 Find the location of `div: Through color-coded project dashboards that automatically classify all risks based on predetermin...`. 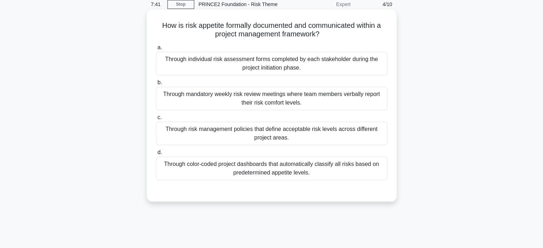

div: Through color-coded project dashboards that automatically classify all risks based on predetermin... is located at coordinates (272, 169).